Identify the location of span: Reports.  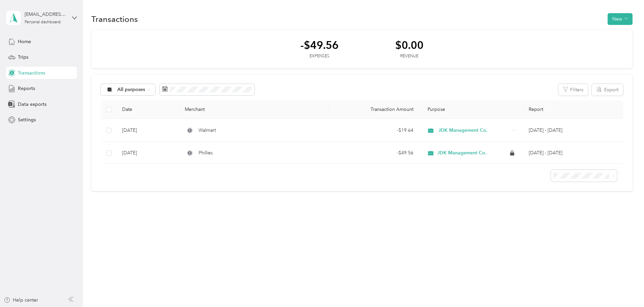
(26, 88).